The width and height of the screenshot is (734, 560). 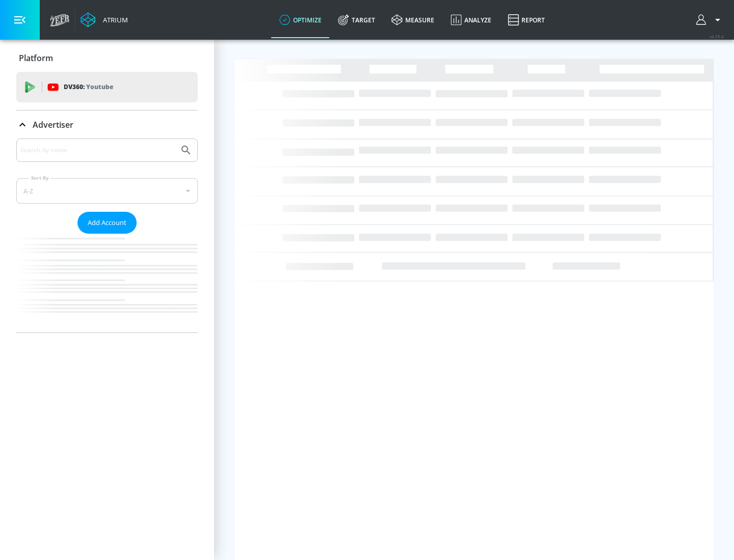 What do you see at coordinates (107, 87) in the screenshot?
I see `div: DV360: Youtube` at bounding box center [107, 87].